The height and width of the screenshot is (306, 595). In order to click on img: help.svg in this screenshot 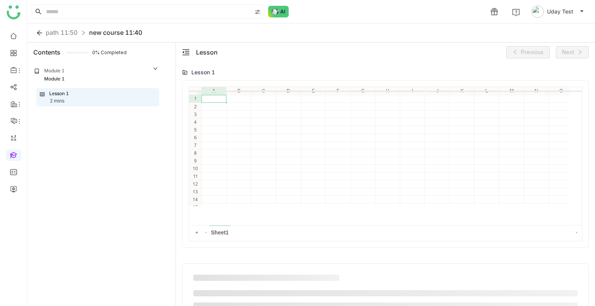, I will do `click(516, 12)`.